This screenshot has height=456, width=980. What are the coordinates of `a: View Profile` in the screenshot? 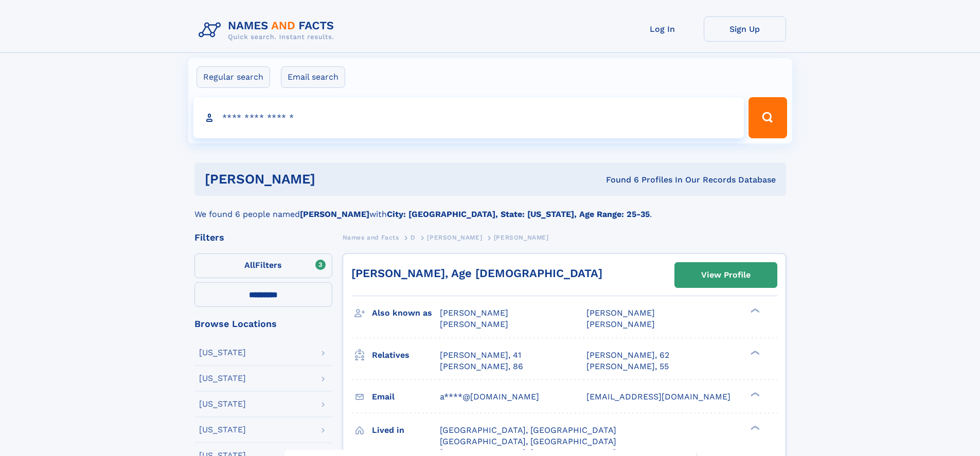 It's located at (725, 275).